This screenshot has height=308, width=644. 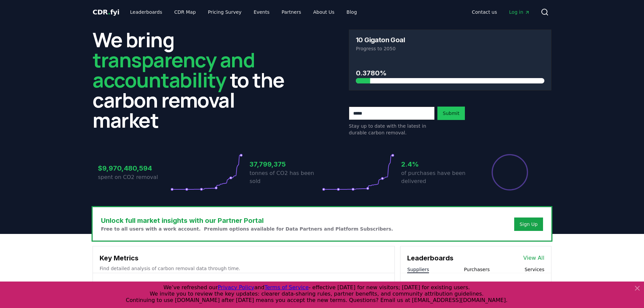 What do you see at coordinates (351, 12) in the screenshot?
I see `a: Blog` at bounding box center [351, 12].